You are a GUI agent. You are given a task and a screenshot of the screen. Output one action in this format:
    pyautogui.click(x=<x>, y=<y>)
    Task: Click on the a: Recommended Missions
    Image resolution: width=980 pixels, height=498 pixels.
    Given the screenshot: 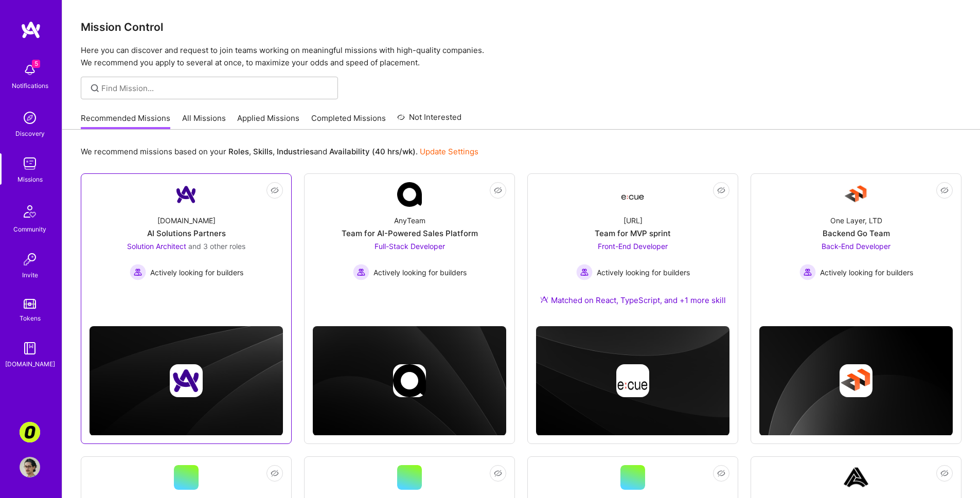 What is the action you would take?
    pyautogui.click(x=126, y=121)
    